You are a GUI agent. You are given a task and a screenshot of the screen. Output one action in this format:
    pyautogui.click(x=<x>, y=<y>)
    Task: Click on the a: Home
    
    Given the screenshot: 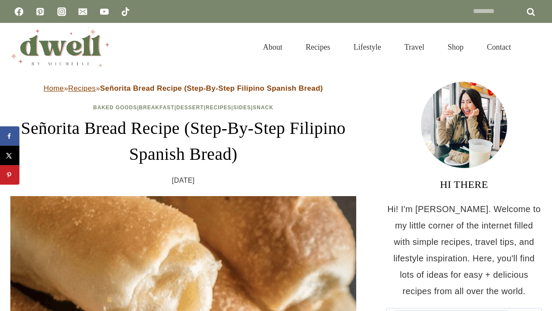 What is the action you would take?
    pyautogui.click(x=54, y=88)
    